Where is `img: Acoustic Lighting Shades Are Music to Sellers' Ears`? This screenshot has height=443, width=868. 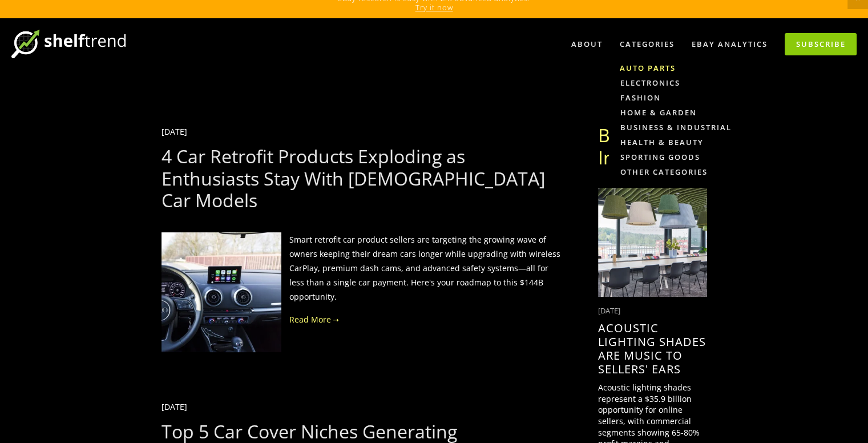 img: Acoustic Lighting Shades Are Music to Sellers' Ears is located at coordinates (652, 242).